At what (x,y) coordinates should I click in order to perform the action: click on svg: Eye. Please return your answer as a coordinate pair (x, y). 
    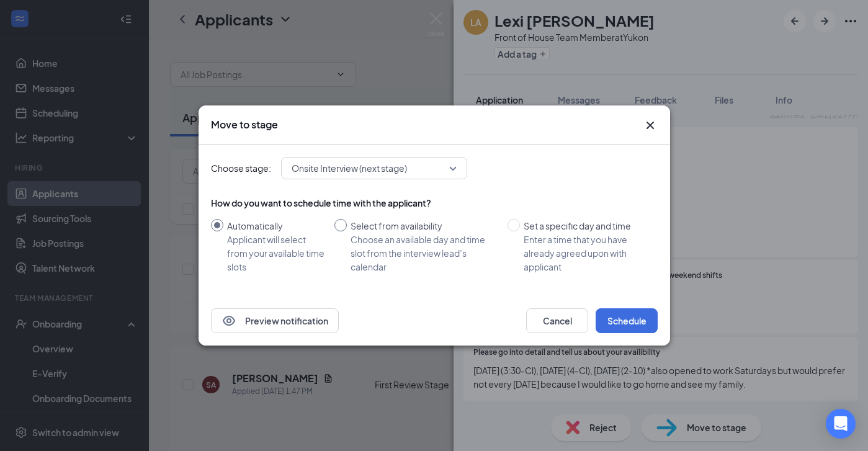
    Looking at the image, I should click on (229, 321).